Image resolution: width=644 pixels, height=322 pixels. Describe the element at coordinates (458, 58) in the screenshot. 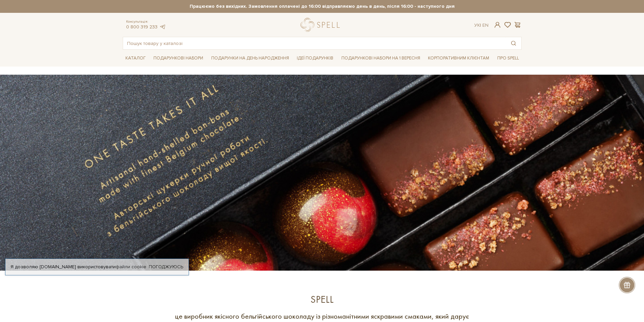

I see `a: Корпоративним клієнтам` at that location.